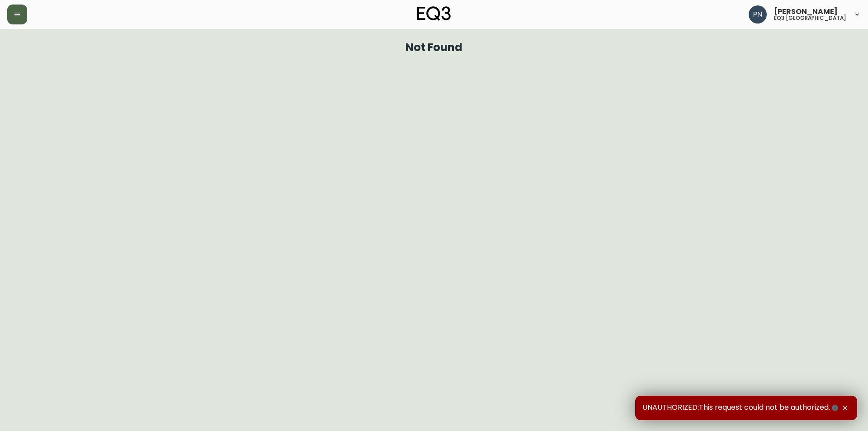  I want to click on img: logo, so click(434, 14).